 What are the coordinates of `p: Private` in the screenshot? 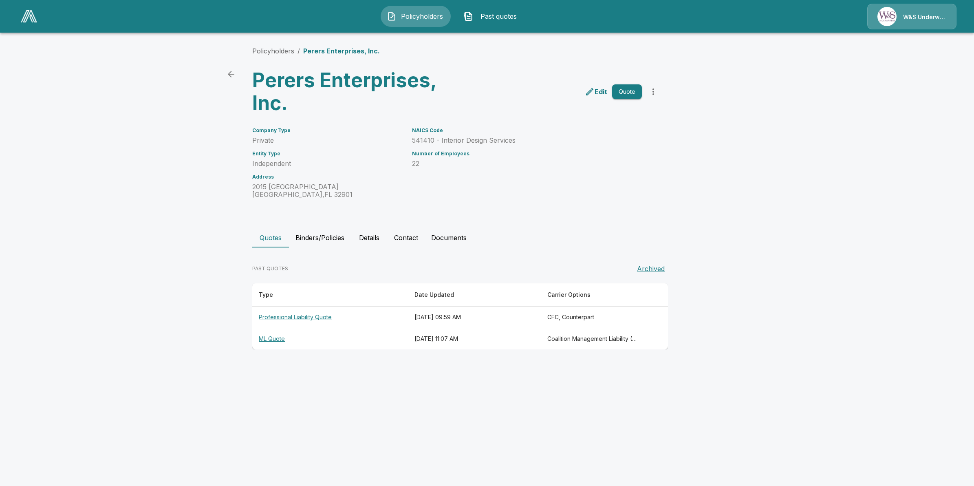 It's located at (327, 140).